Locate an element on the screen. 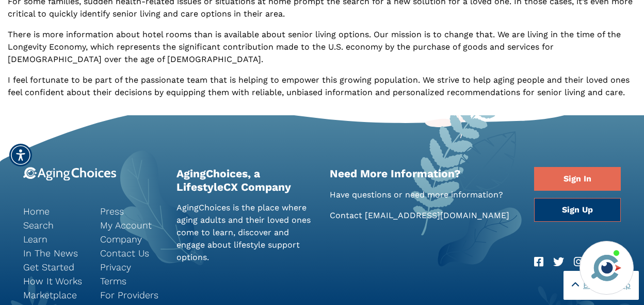 This screenshot has height=305, width=644. img: avatar is located at coordinates (606, 267).